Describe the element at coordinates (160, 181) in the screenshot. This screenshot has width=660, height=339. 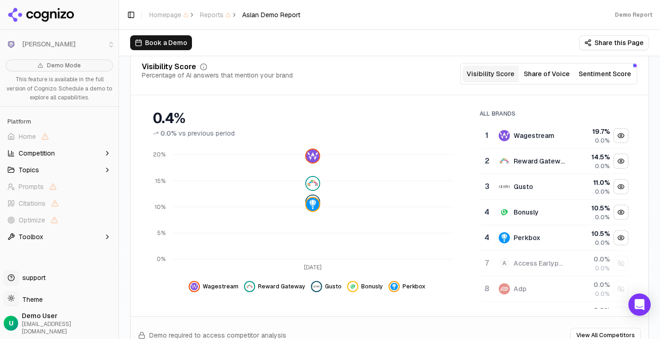
I see `tspan: 15%` at that location.